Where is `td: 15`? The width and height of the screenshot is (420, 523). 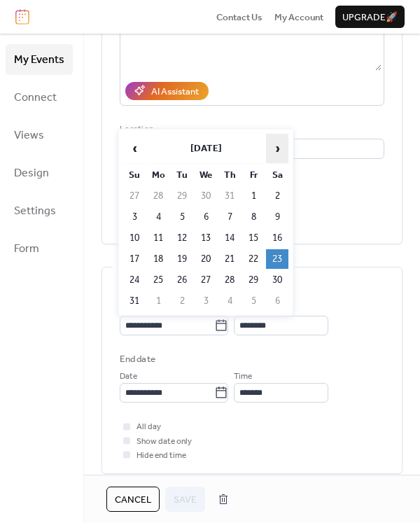 td: 15 is located at coordinates (254, 238).